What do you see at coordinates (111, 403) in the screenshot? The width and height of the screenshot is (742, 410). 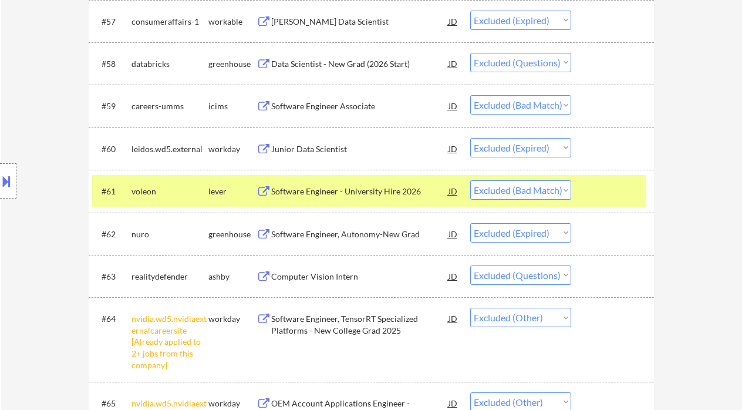 I see `div: #65` at bounding box center [111, 403].